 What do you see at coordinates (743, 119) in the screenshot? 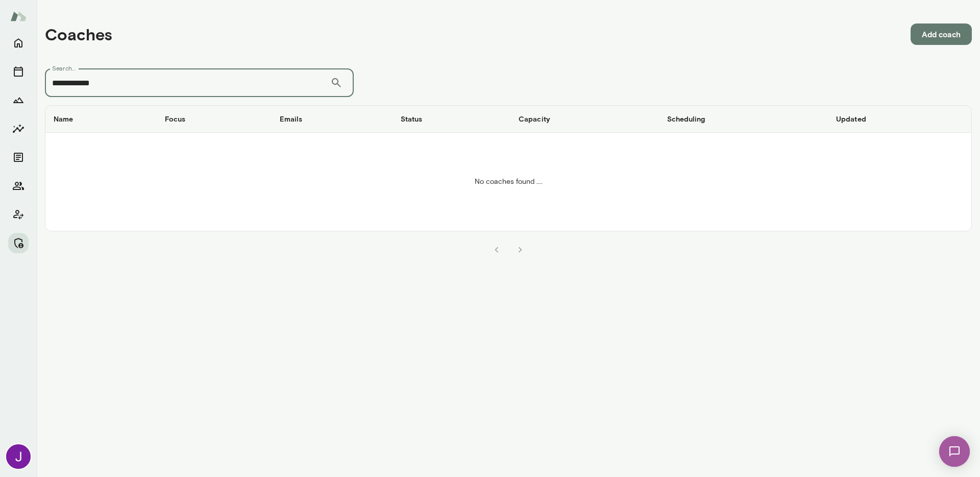
I see `h6: Scheduling` at bounding box center [743, 119].